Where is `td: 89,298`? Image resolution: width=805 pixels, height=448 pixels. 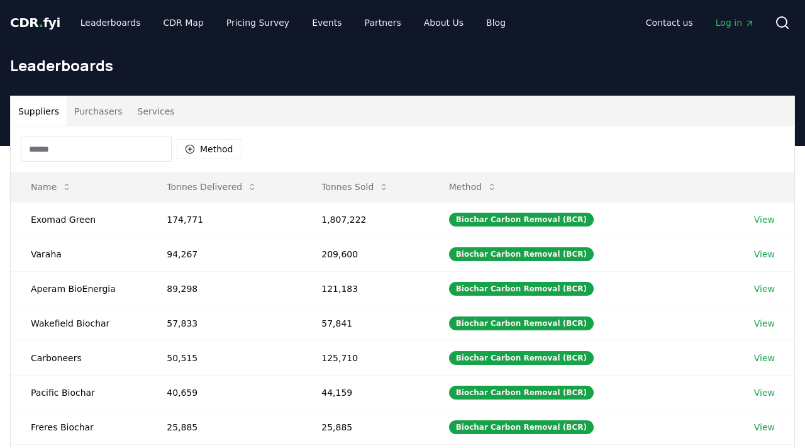 td: 89,298 is located at coordinates (224, 288).